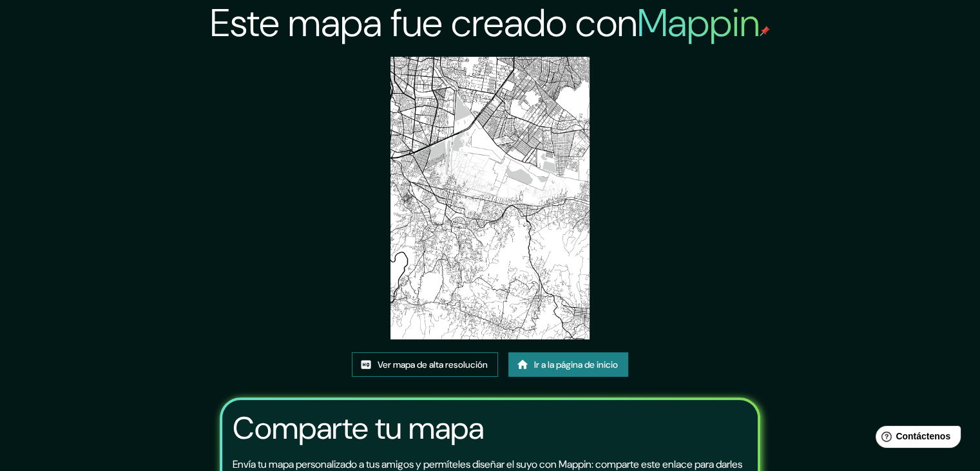 This screenshot has width=980, height=471. What do you see at coordinates (568, 364) in the screenshot?
I see `a: Ir a la página de inicio` at bounding box center [568, 364].